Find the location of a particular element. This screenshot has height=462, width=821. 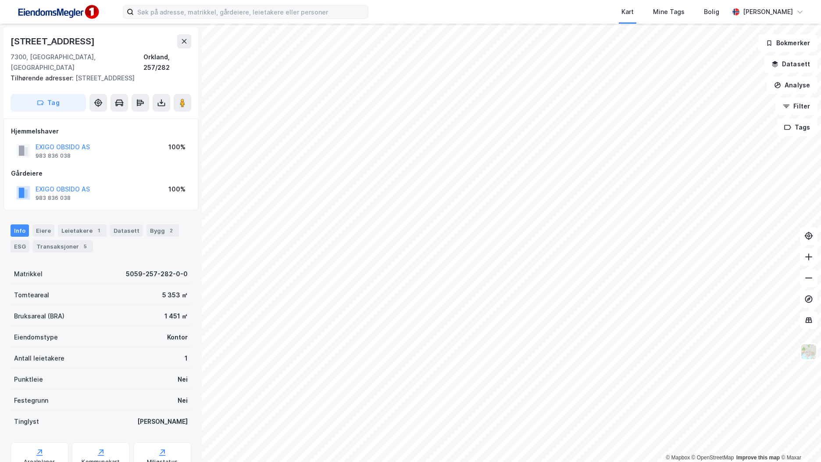

div: Bygg is located at coordinates (163, 230).